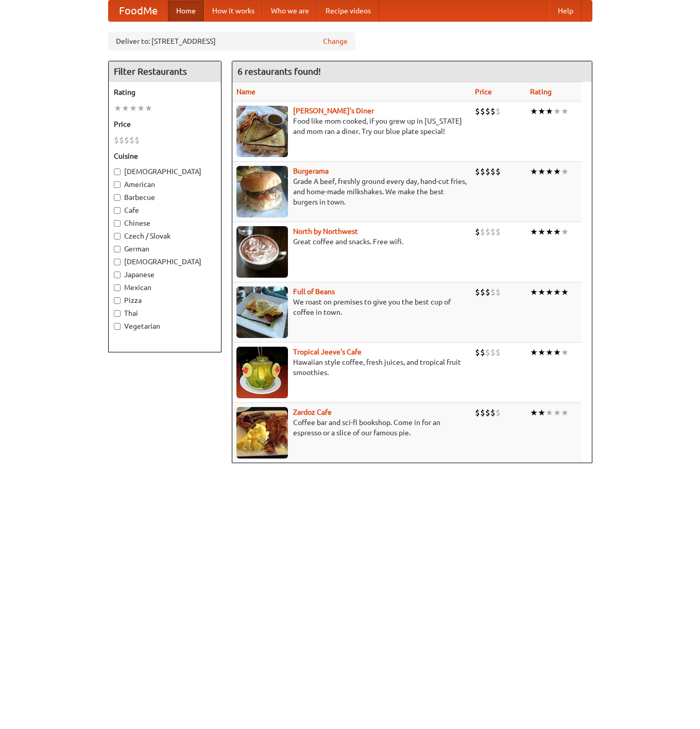 This screenshot has height=729, width=700. Describe the element at coordinates (327, 352) in the screenshot. I see `b: Tropical Jeeve's Cafe` at that location.